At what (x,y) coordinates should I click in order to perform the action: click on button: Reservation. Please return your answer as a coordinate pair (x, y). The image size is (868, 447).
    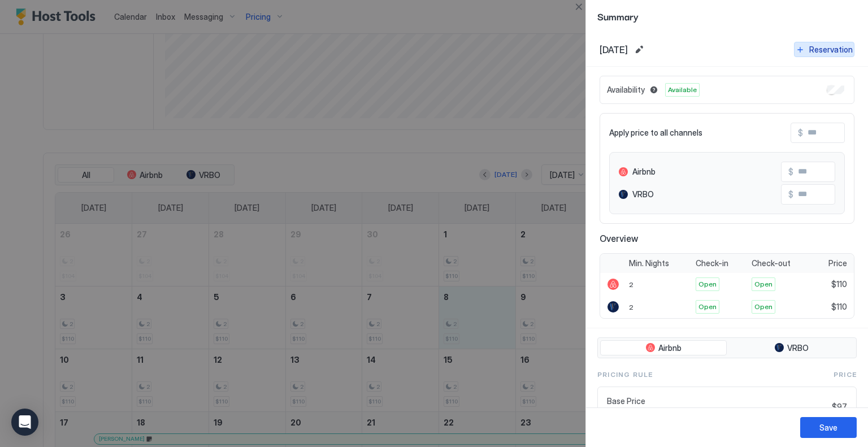
    Looking at the image, I should click on (824, 49).